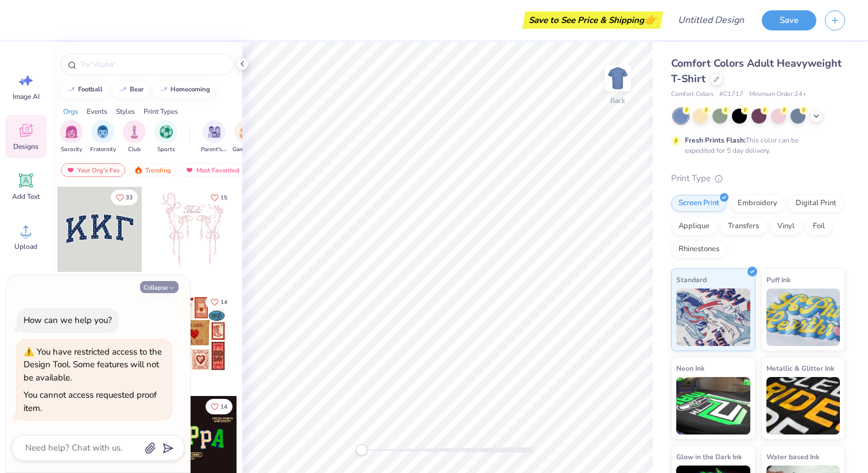 The image size is (868, 473). I want to click on div: Digital Print, so click(816, 204).